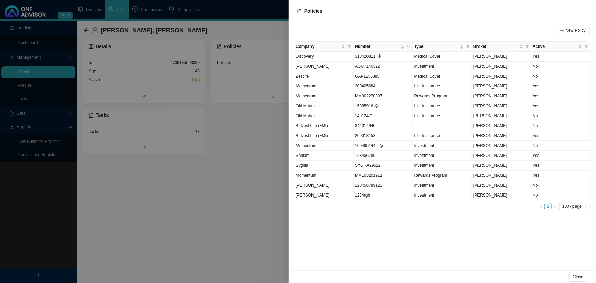 The image size is (596, 283). Describe the element at coordinates (555, 206) in the screenshot. I see `button: right` at that location.